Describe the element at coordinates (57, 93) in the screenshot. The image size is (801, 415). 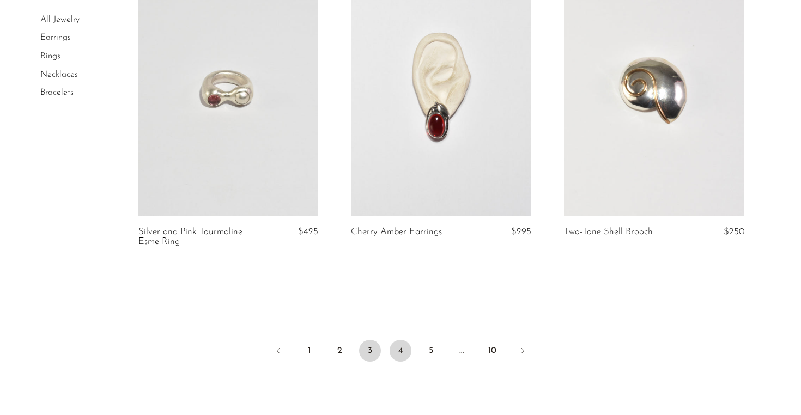
I see `a: Bracelets` at that location.